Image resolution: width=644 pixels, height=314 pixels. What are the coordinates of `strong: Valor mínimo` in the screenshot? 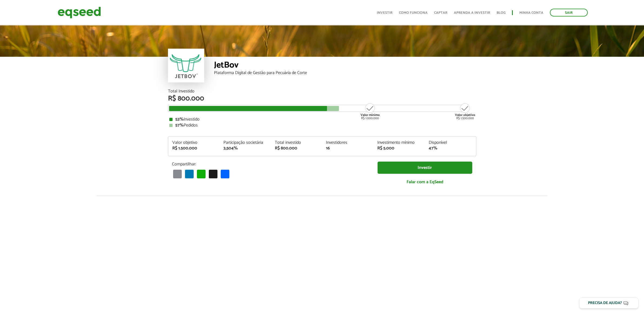 It's located at (370, 115).